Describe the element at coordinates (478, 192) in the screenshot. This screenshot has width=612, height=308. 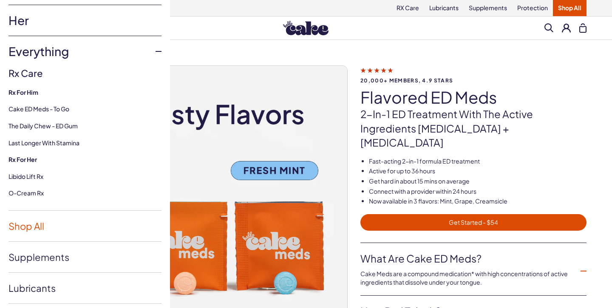
I see `li: Connect with a provider within 24 hours` at that location.